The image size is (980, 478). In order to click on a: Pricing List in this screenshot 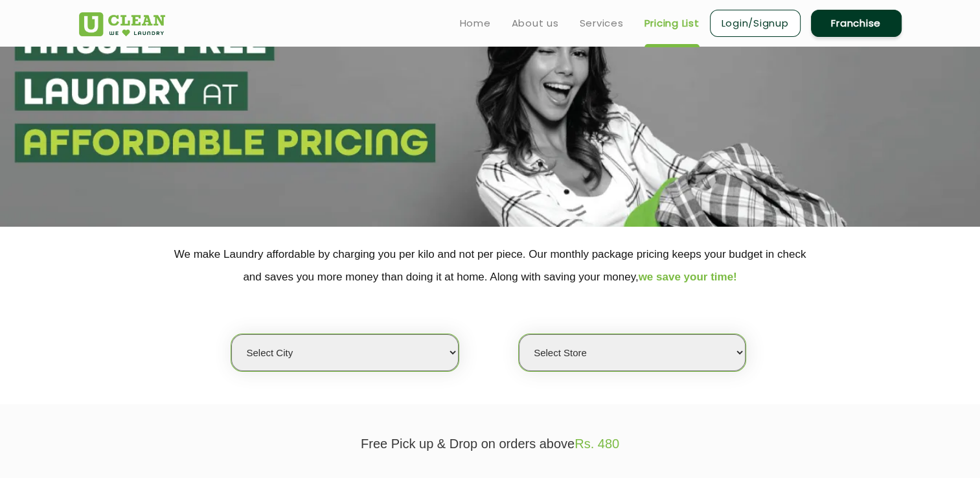, I will do `click(672, 23)`.